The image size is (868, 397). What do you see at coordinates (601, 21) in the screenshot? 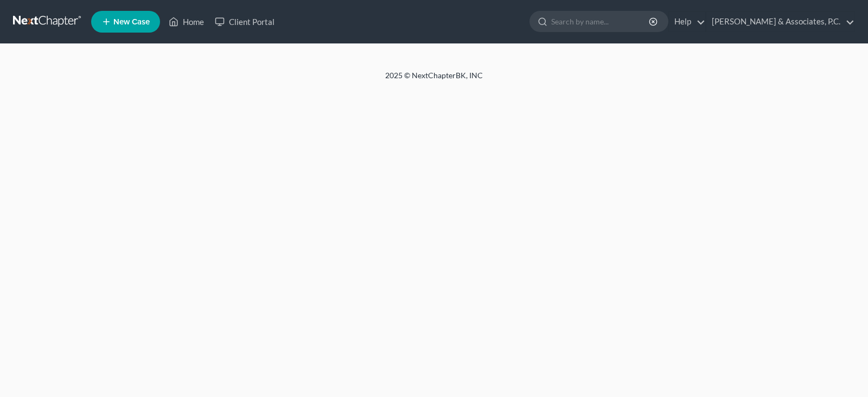
I see `input: Search by name...` at bounding box center [601, 21].